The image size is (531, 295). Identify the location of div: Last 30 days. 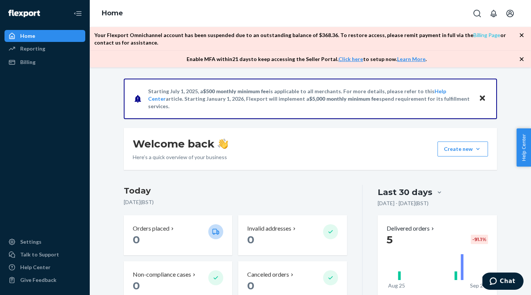
(405, 192).